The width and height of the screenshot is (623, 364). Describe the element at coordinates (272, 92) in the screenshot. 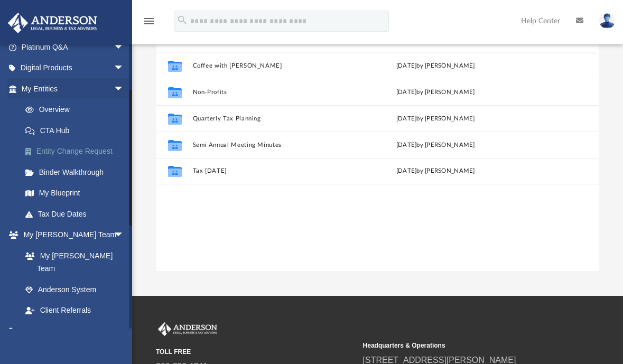

I see `button: Non-Profits` at that location.